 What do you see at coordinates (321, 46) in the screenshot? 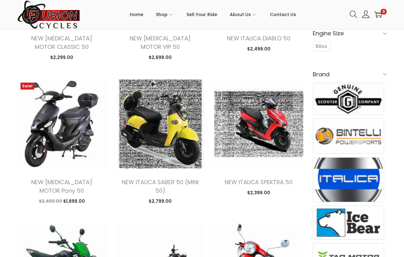
I see `span: 50cc` at bounding box center [321, 46].